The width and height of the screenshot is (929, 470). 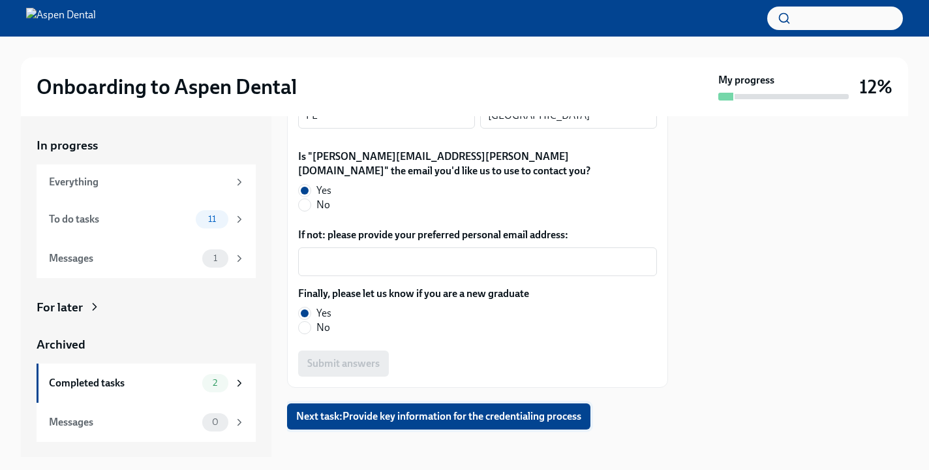 What do you see at coordinates (146, 145) in the screenshot?
I see `a: In progress` at bounding box center [146, 145].